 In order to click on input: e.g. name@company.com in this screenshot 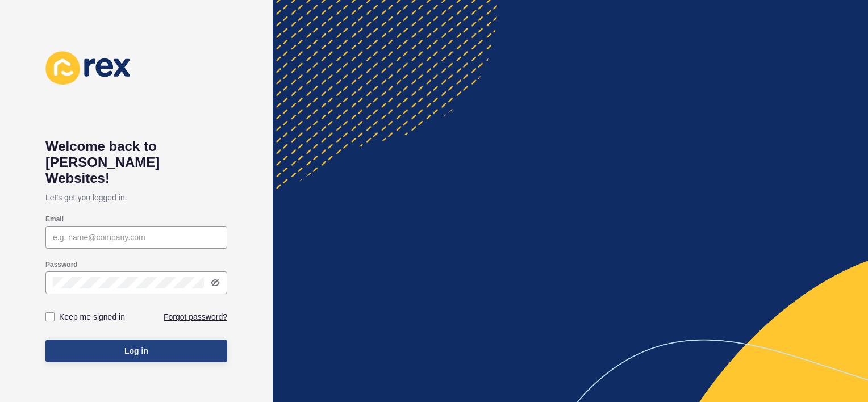, I will do `click(137, 237)`.